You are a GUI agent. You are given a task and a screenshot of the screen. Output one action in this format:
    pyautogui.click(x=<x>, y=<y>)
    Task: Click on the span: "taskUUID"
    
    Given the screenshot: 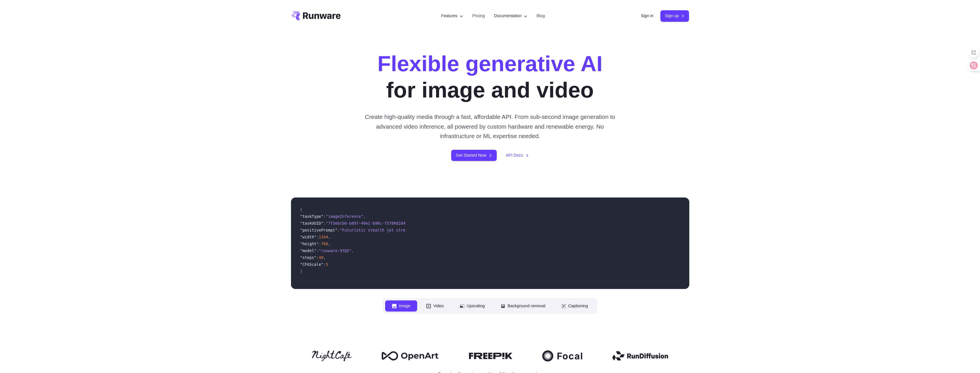 What is the action you would take?
    pyautogui.click(x=311, y=223)
    